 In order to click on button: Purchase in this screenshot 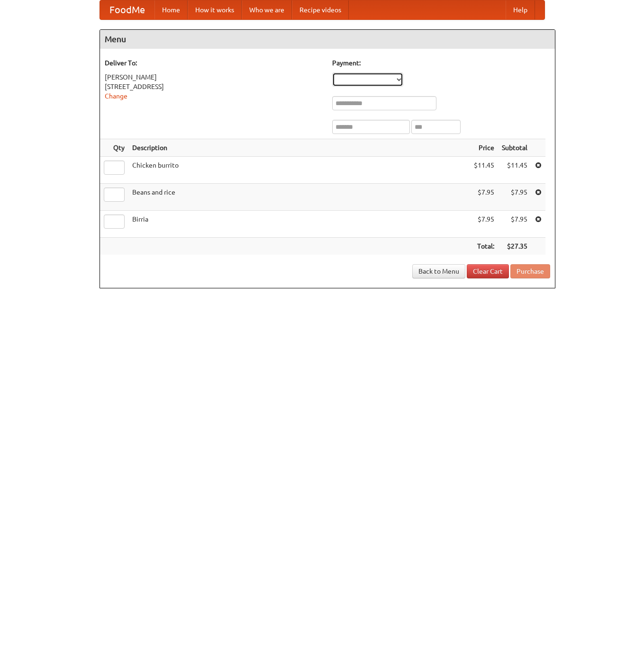, I will do `click(530, 272)`.